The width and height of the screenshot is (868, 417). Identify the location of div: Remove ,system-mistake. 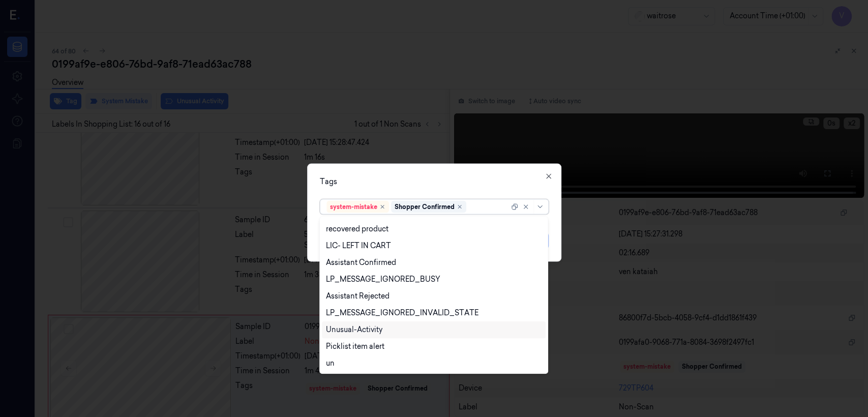
(383, 207).